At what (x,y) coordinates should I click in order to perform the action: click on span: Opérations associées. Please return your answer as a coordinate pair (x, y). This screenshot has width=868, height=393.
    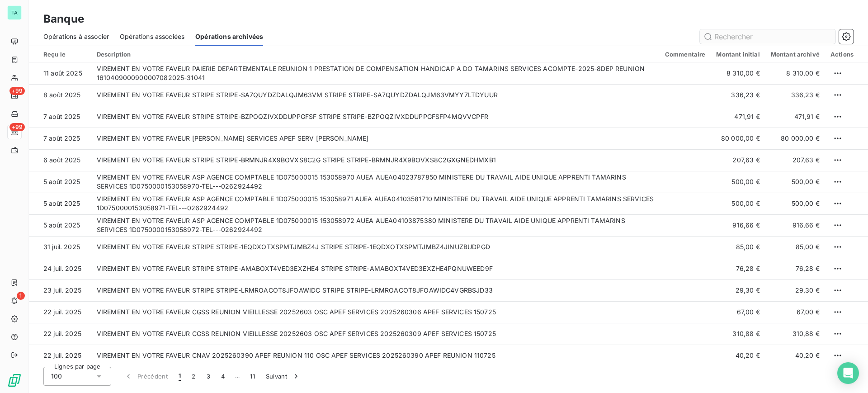
    Looking at the image, I should click on (152, 37).